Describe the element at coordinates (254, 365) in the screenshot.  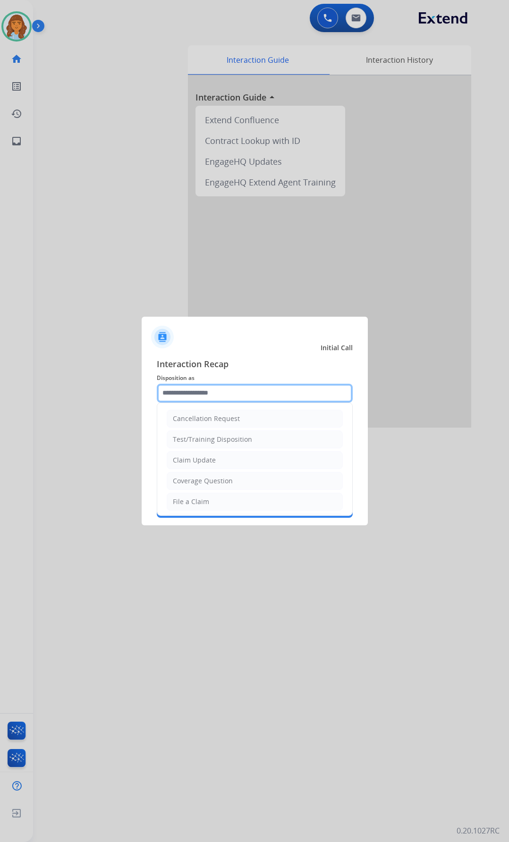
I see `span: Interaction Recap` at that location.